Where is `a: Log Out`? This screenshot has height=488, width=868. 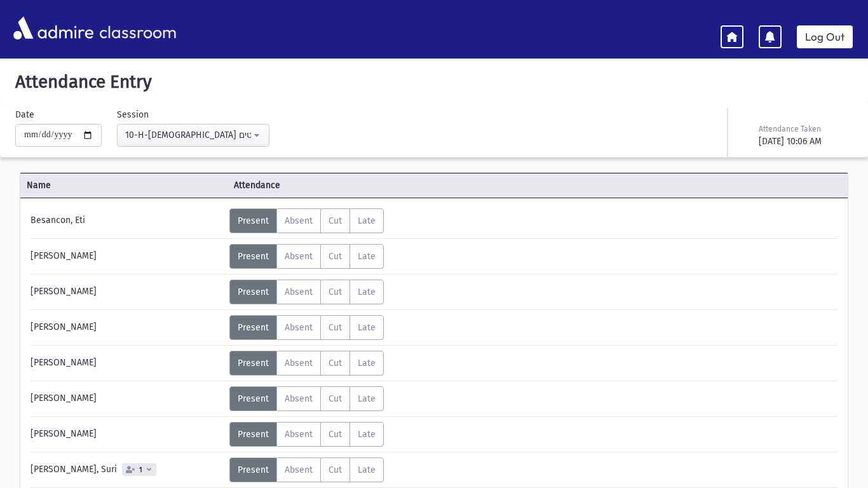 a: Log Out is located at coordinates (825, 37).